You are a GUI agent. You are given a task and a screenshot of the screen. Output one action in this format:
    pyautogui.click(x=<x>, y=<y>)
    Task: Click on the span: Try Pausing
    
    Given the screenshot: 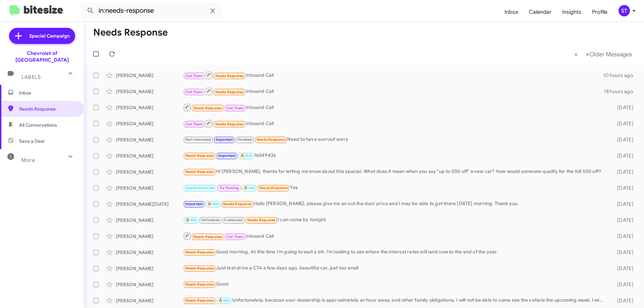 What is the action you would take?
    pyautogui.click(x=229, y=188)
    